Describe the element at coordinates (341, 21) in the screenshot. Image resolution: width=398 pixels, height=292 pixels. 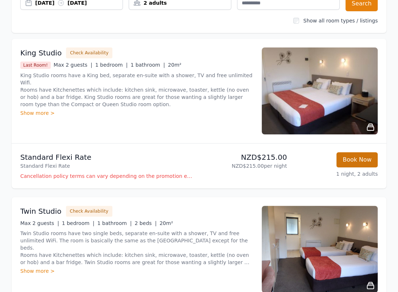
I see `label: Show all room types / listings` at that location.